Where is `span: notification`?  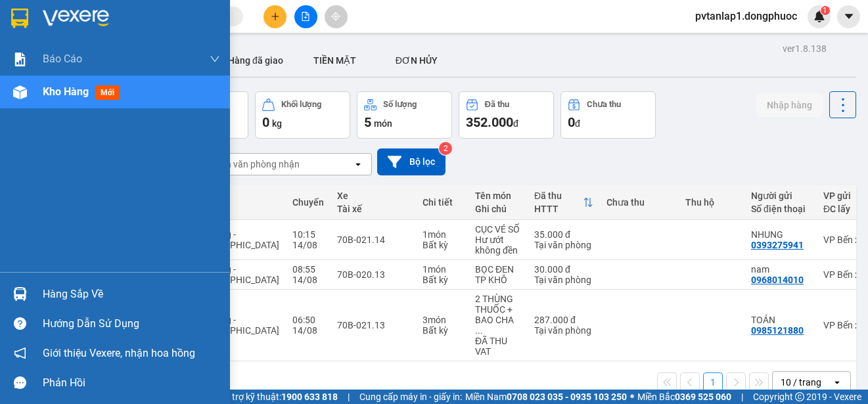 span: notification is located at coordinates (20, 353).